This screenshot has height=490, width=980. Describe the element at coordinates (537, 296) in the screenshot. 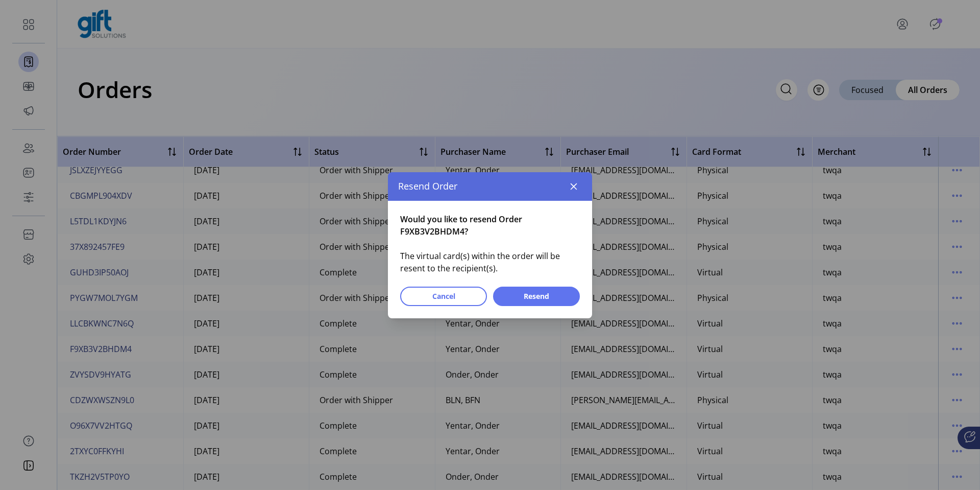

I see `span: Resend` at that location.